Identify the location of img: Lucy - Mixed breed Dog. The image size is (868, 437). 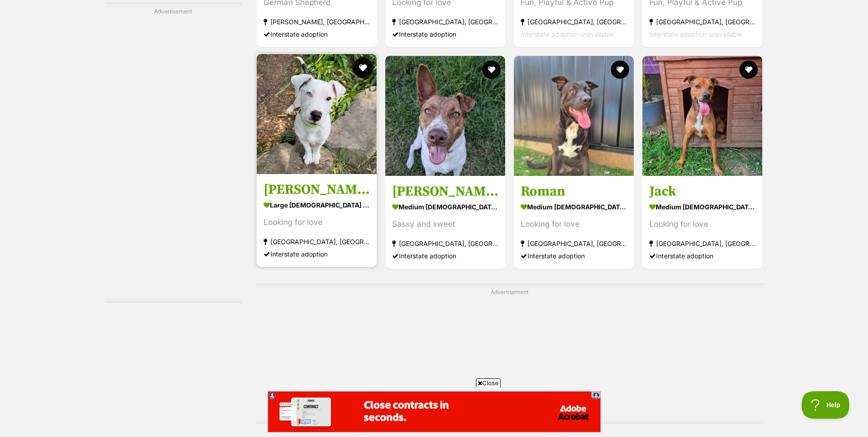
(316, 114).